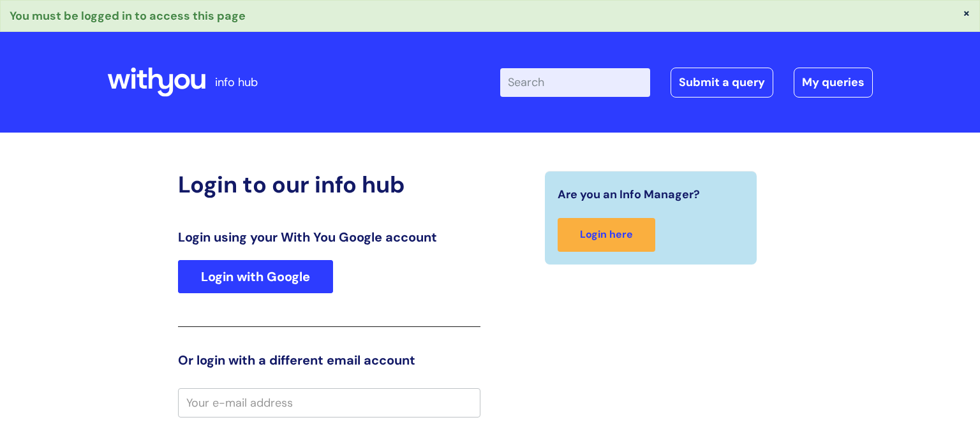  I want to click on span: Are you an Info Manager?, so click(628, 194).